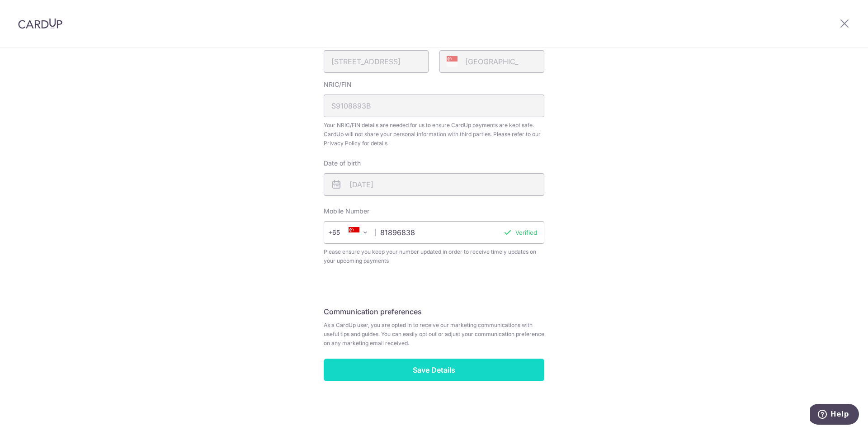 Image resolution: width=868 pixels, height=431 pixels. Describe the element at coordinates (30, 10) in the screenshot. I see `span: Help` at that location.